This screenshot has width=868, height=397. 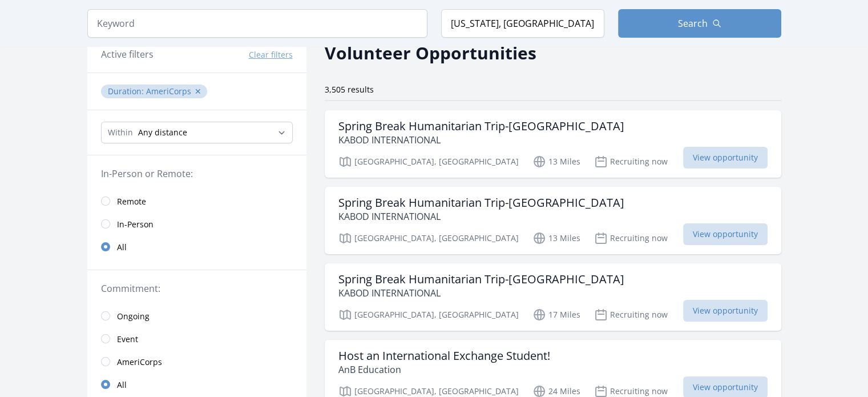 What do you see at coordinates (693, 24) in the screenshot?
I see `span: Search` at bounding box center [693, 24].